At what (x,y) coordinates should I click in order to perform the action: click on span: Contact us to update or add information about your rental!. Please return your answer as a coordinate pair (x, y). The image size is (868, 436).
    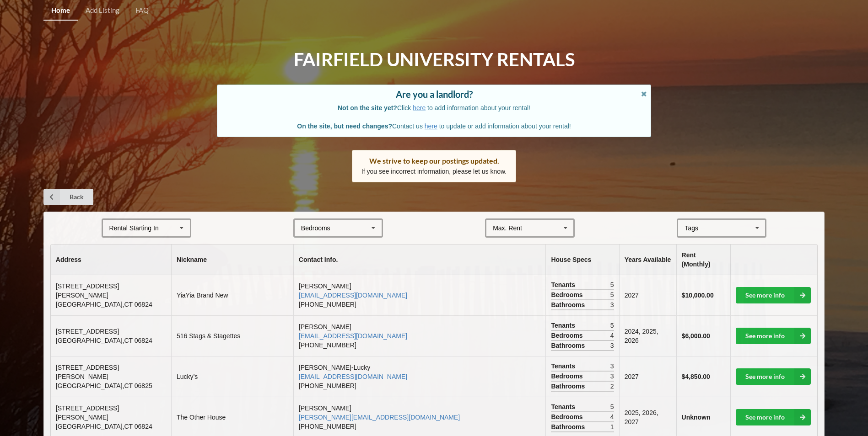
    Looking at the image, I should click on (434, 126).